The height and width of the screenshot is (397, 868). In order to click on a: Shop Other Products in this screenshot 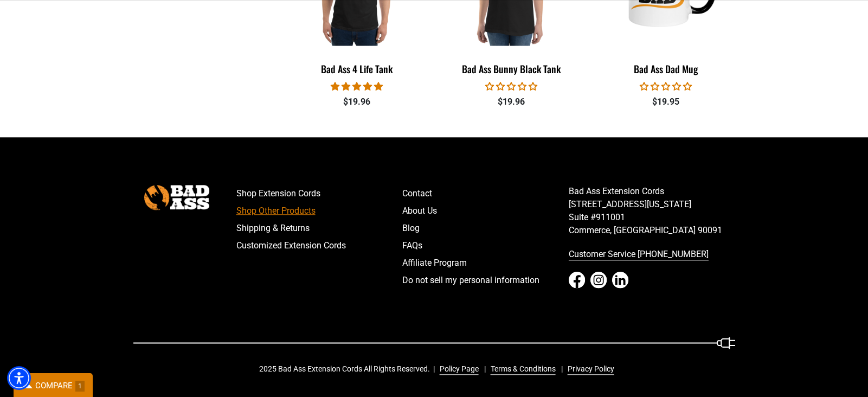, I will do `click(319, 211)`.